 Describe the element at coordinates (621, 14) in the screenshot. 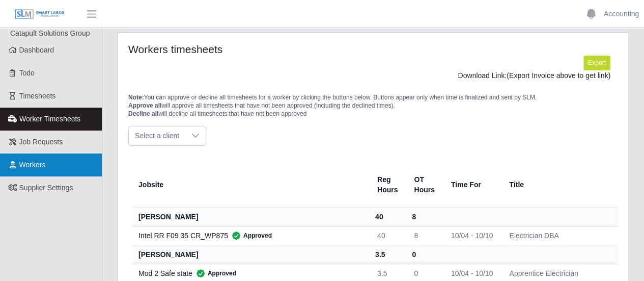

I see `a: Accounting` at that location.